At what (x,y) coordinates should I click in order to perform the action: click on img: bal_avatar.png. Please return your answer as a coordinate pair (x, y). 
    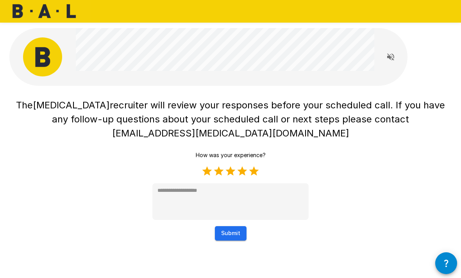
    Looking at the image, I should click on (43, 57).